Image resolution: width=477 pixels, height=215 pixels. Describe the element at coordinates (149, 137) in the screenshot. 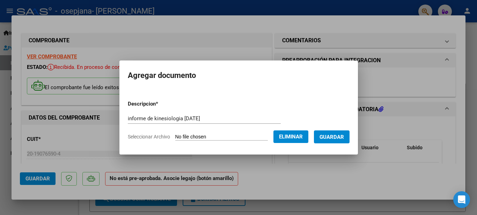

I see `span: Seleccionar Archivo` at that location.